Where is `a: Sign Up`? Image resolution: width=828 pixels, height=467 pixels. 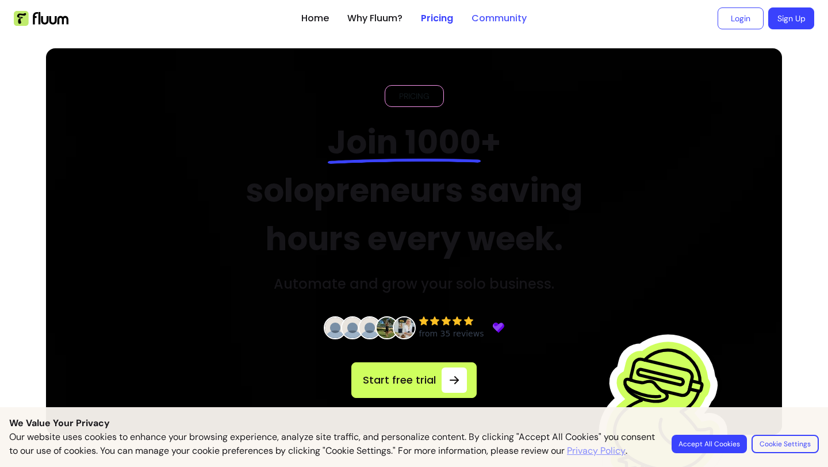 a: Sign Up is located at coordinates (791, 18).